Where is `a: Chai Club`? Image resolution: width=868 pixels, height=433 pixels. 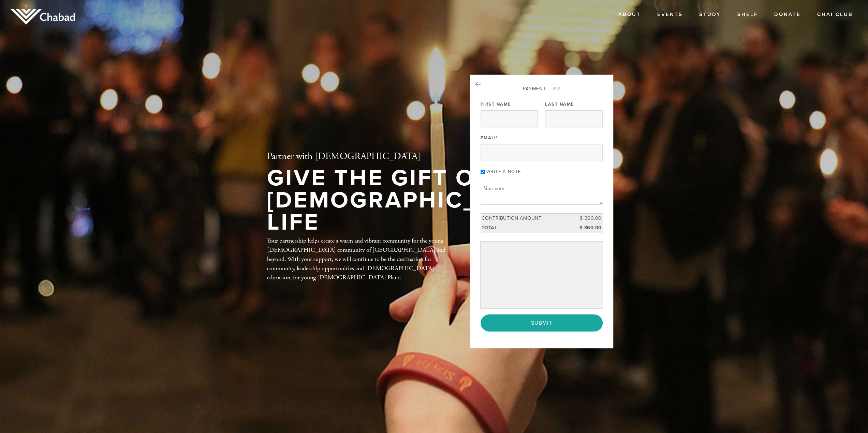 a: Chai Club is located at coordinates (835, 15).